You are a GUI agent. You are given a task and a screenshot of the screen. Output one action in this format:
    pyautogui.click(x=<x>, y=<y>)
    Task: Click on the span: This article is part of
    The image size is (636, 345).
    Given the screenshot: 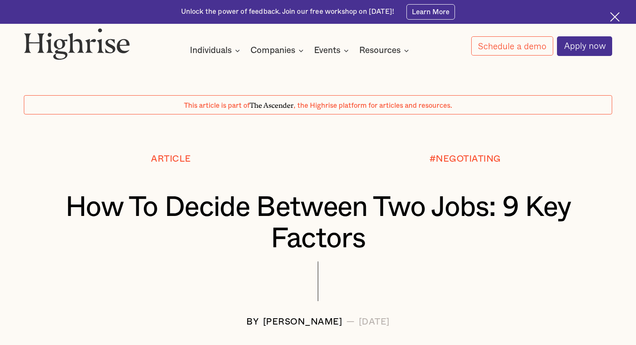 What is the action you would take?
    pyautogui.click(x=217, y=106)
    